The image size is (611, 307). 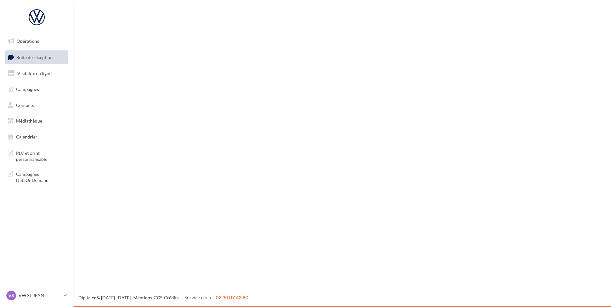 I want to click on span: Médiathèque, so click(x=29, y=121).